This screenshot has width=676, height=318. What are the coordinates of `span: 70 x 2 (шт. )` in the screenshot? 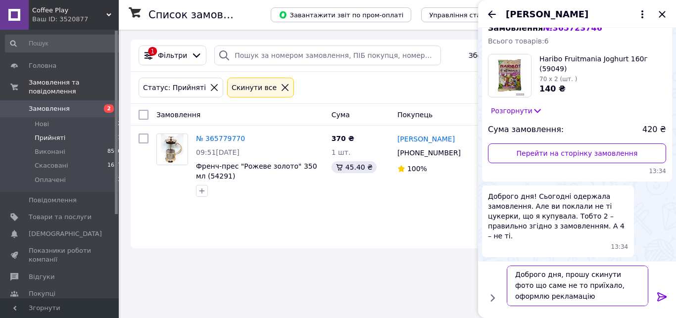 It's located at (559, 79).